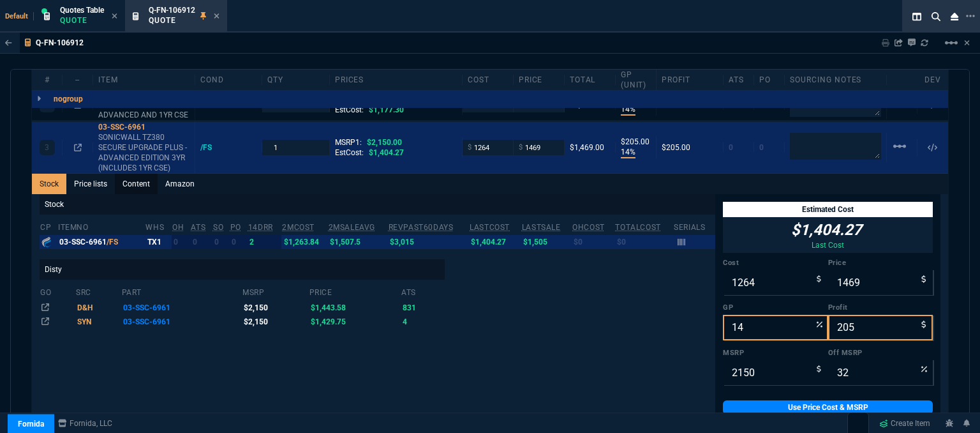  I want to click on p: Disty, so click(242, 269).